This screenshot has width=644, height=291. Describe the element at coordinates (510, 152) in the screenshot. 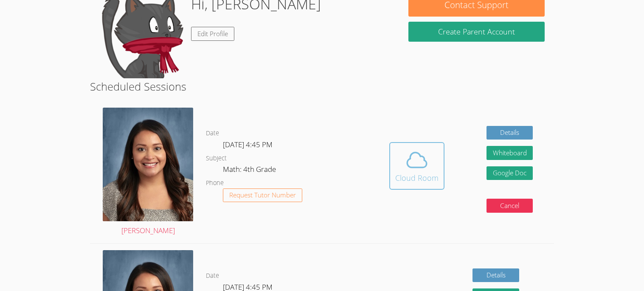

I see `button: Whiteboard` at that location.